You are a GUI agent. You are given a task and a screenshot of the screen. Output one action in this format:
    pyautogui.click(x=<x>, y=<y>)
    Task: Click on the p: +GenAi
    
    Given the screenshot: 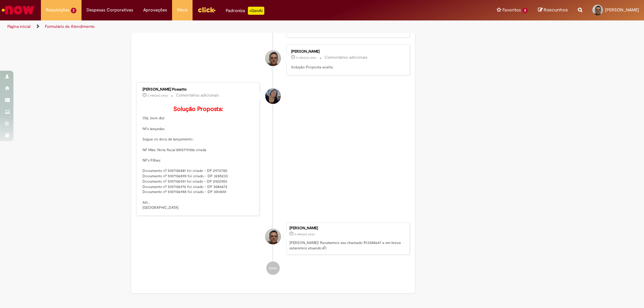 What is the action you would take?
    pyautogui.click(x=256, y=11)
    